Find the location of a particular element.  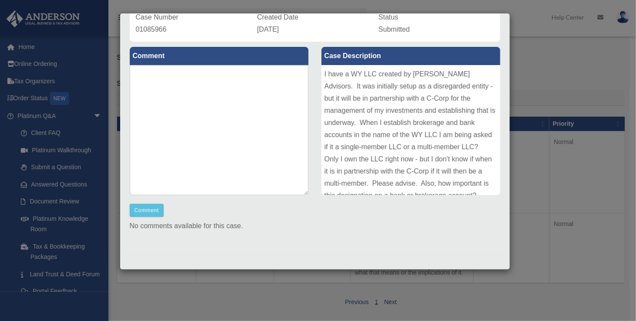

label: Case Description is located at coordinates (411, 56).